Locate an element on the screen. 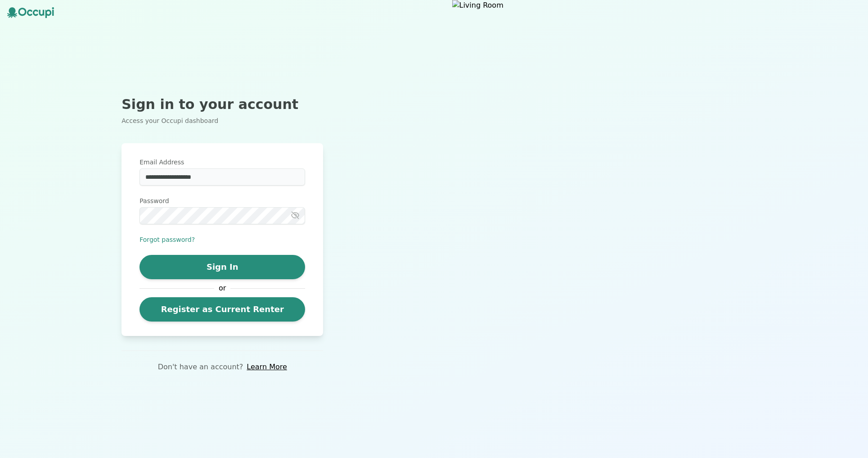 The width and height of the screenshot is (868, 458). p: Access your Occupi dashboard is located at coordinates (222, 121).